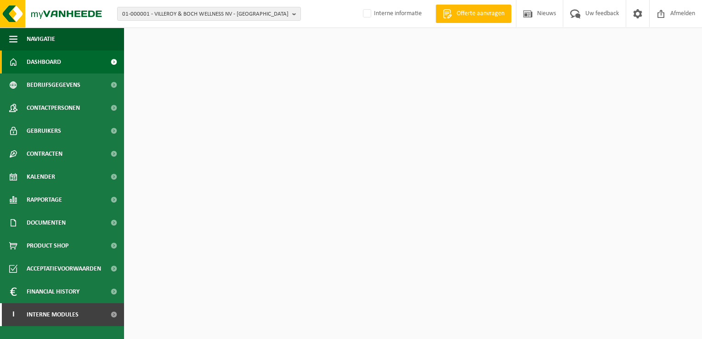  I want to click on span: Navigatie, so click(41, 39).